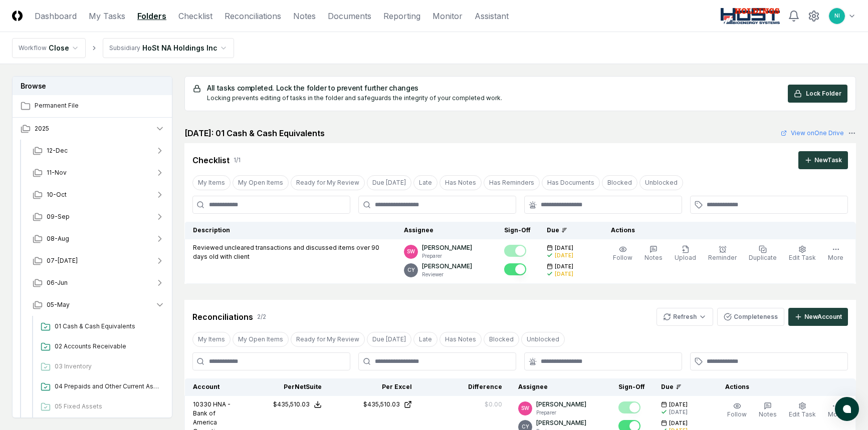  What do you see at coordinates (824, 94) in the screenshot?
I see `span: Lock Folder` at bounding box center [824, 94].